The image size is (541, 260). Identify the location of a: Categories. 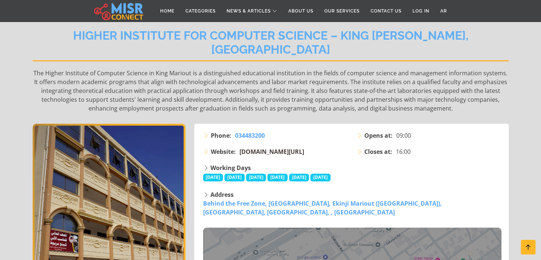
(201, 11).